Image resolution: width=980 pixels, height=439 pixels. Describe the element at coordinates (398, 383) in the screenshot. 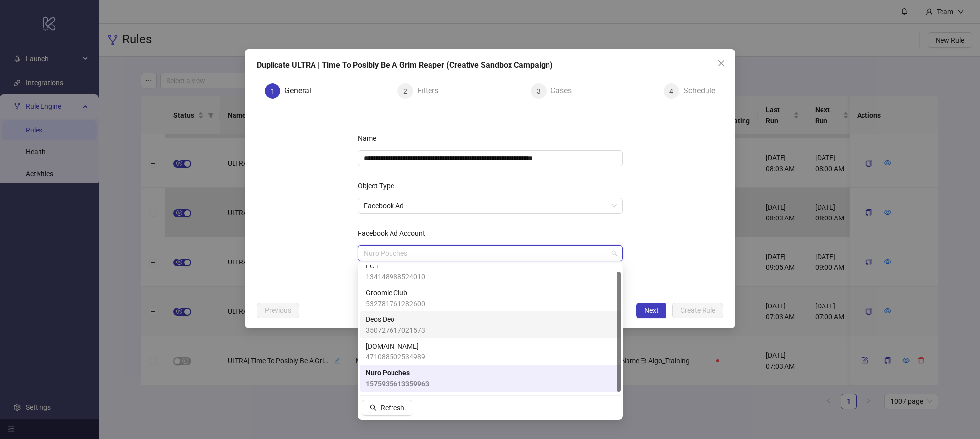

I see `span: 1575935613359963` at that location.